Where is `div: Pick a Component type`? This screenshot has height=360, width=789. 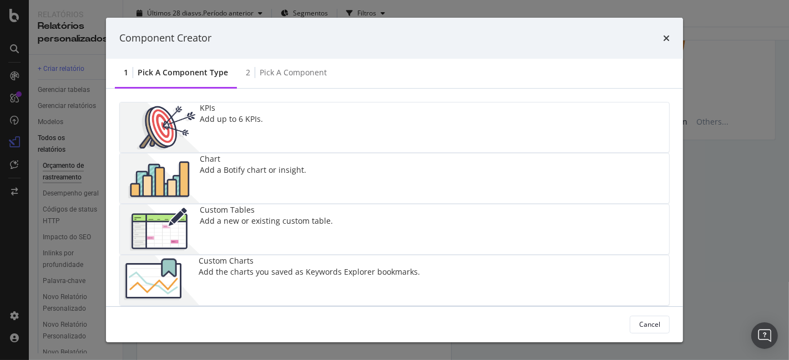 div: Pick a Component type is located at coordinates (182, 73).